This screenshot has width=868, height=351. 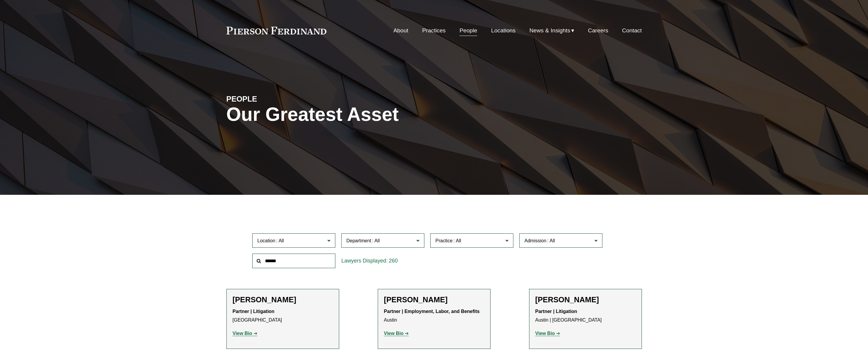 What do you see at coordinates (359, 241) in the screenshot?
I see `span: Department` at bounding box center [359, 241].